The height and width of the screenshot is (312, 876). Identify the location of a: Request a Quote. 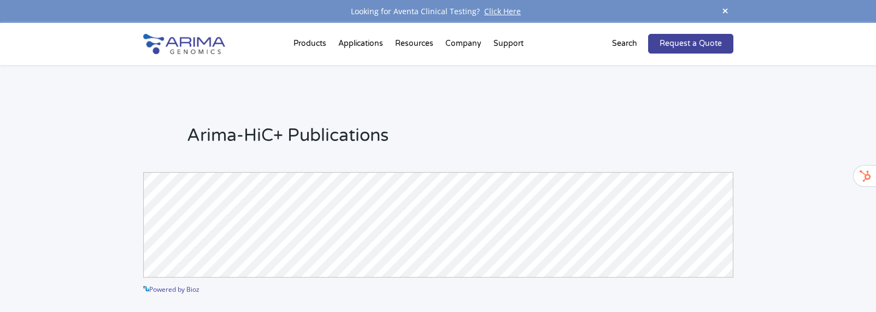
(690, 44).